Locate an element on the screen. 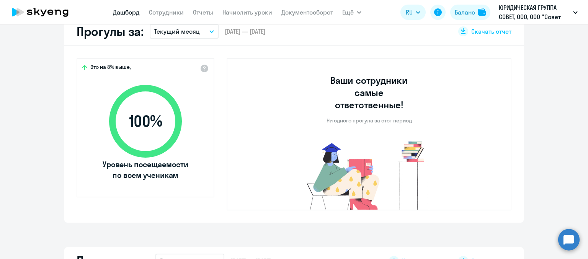  a: Сотрудники is located at coordinates (166, 12).